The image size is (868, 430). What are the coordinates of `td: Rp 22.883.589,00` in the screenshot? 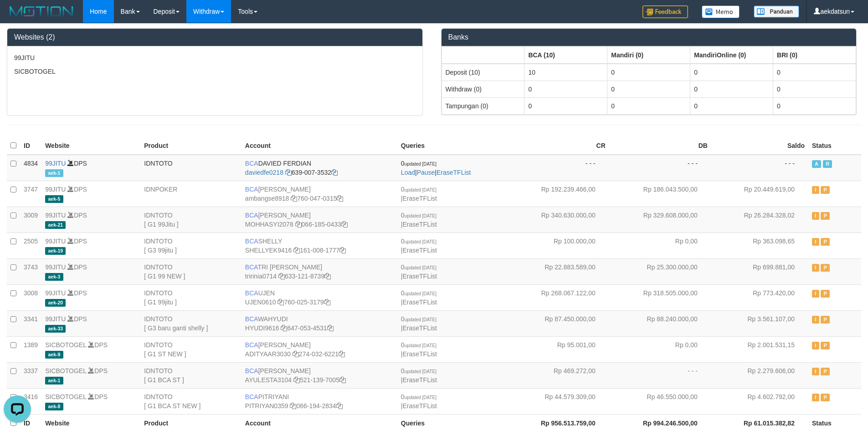 It's located at (558, 271).